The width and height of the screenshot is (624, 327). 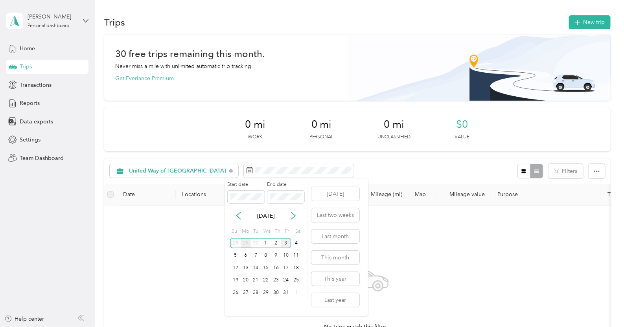 I want to click on p: Personal, so click(x=322, y=137).